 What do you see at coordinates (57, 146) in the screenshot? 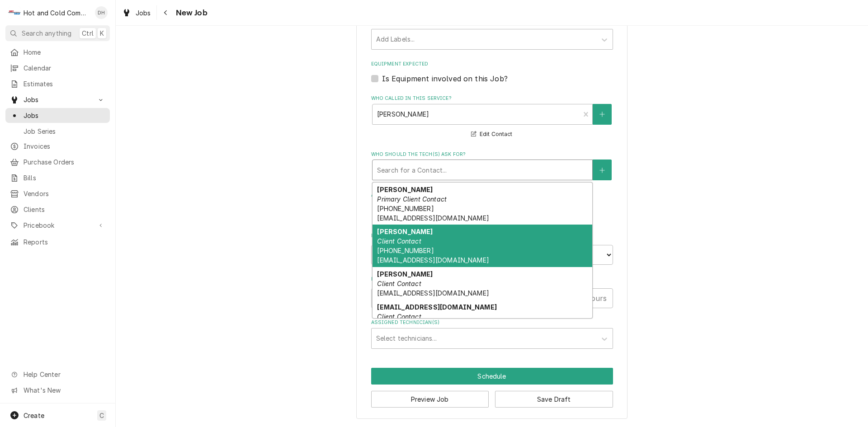
I see `a: Invoices` at bounding box center [57, 146].